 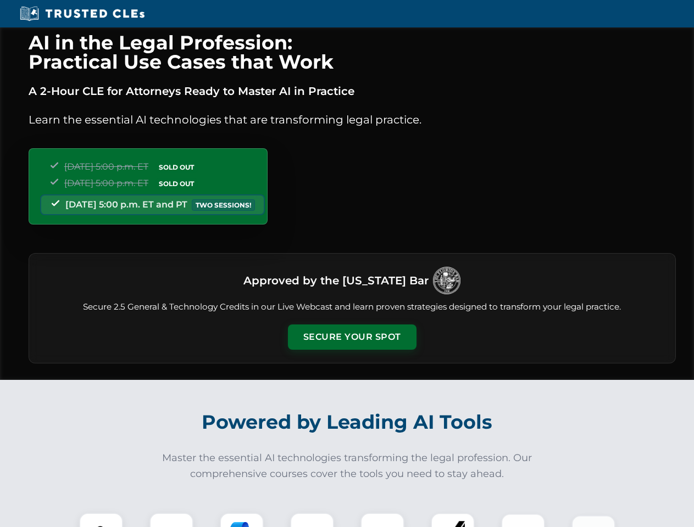 What do you see at coordinates (352, 307) in the screenshot?
I see `p: Secure 2.5 General & Technology Credits in our Live Webcast and learn proven strategies designed ...` at bounding box center [352, 307].